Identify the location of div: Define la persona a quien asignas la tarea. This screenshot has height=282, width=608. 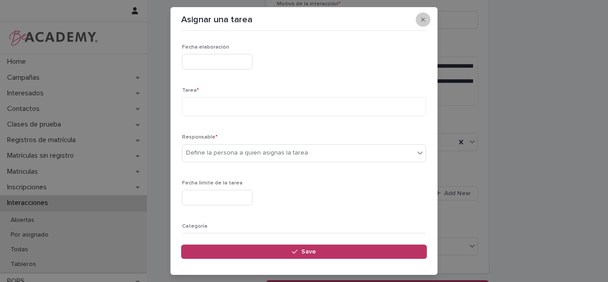
(247, 153).